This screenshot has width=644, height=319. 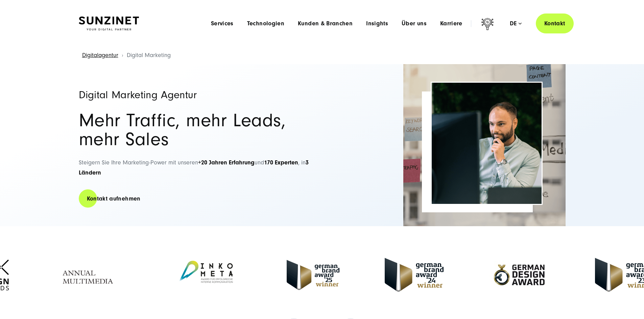 I want to click on span: Services, so click(x=222, y=24).